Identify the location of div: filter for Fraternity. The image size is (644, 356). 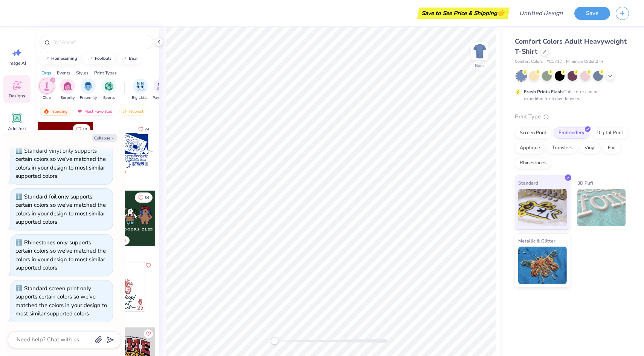
(88, 90).